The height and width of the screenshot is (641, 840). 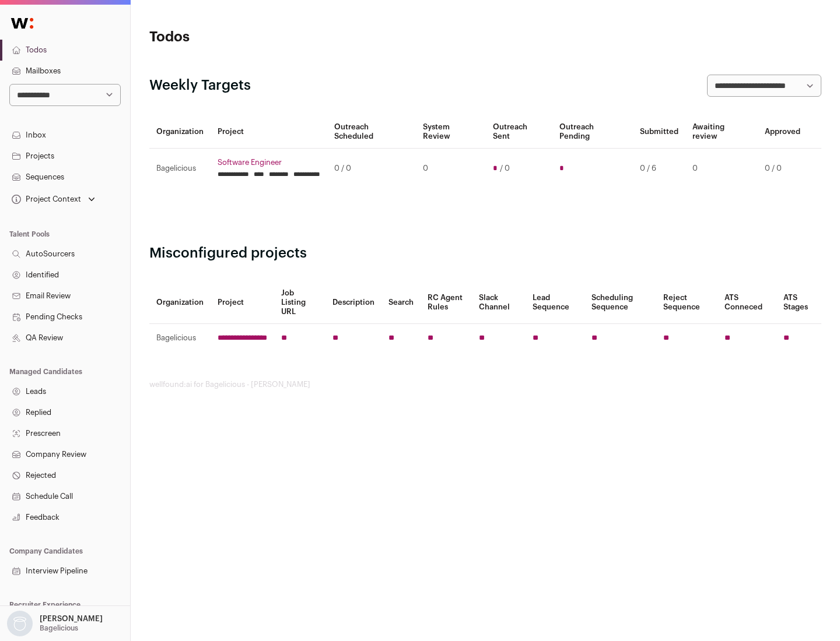 I want to click on th: Lead Sequence, so click(x=554, y=302).